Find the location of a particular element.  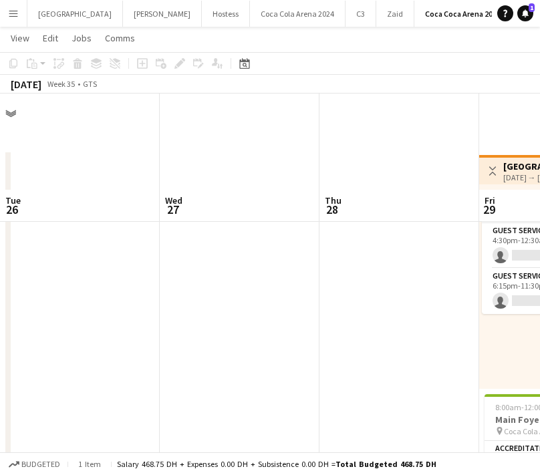

a: Jobs is located at coordinates (81, 38).